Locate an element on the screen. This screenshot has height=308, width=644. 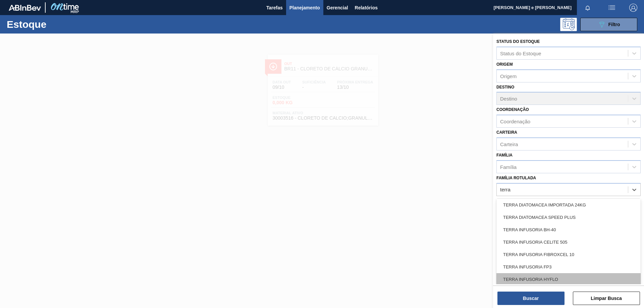
label: Material ativo is located at coordinates (513, 201).